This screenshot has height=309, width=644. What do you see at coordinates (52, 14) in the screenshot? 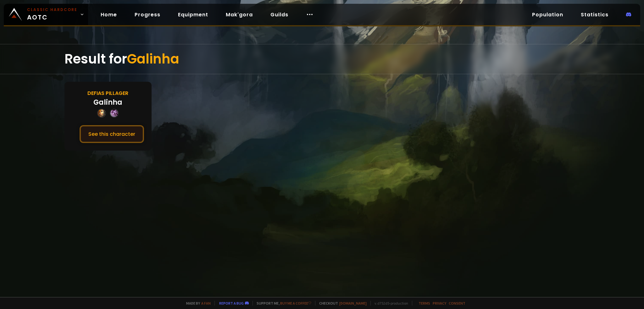
I see `span: AOTC` at bounding box center [52, 14].